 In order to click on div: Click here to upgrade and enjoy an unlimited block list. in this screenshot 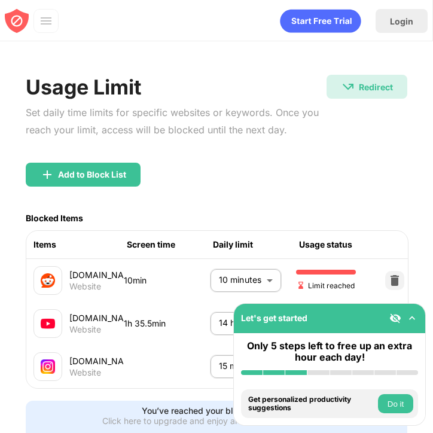, I will do `click(210, 421)`.